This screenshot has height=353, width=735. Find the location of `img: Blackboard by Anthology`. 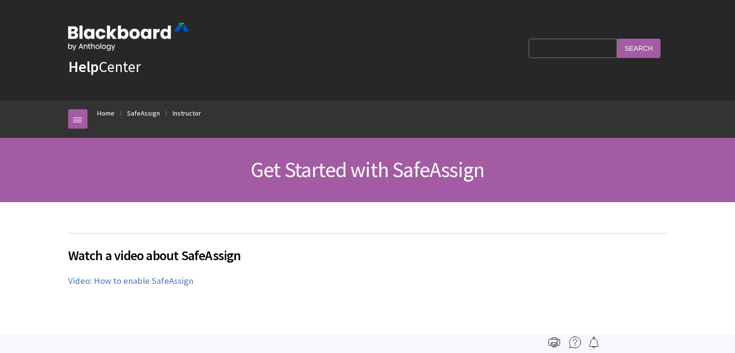

img: Blackboard by Anthology is located at coordinates (129, 37).